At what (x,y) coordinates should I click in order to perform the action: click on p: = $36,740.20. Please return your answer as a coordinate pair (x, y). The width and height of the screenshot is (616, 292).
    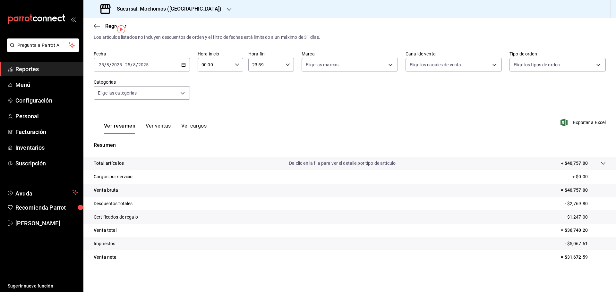
    Looking at the image, I should click on (583, 230).